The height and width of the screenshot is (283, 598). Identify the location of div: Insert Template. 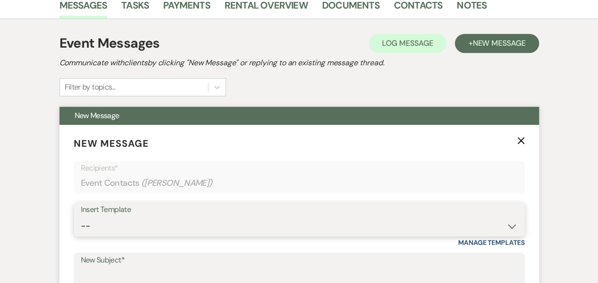
(299, 209).